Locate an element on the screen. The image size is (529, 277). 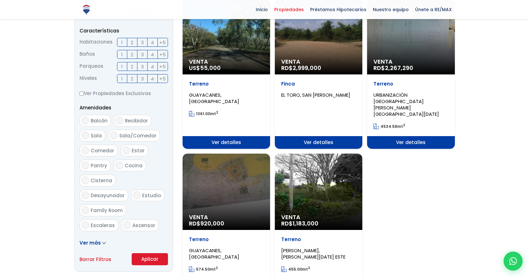
input: Pantry is located at coordinates (85, 165).